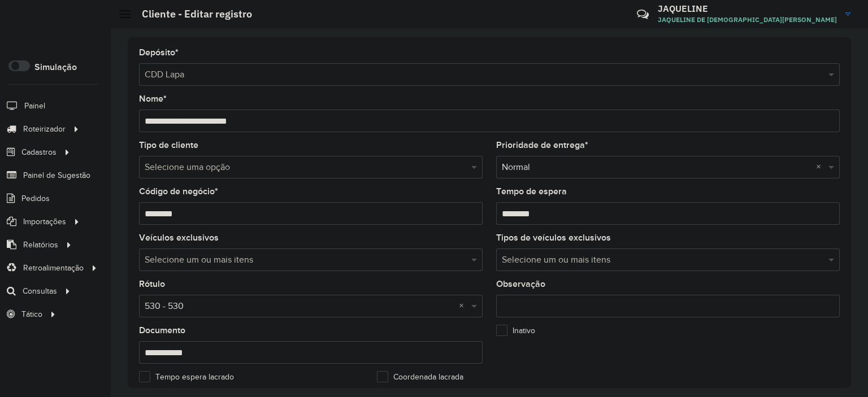  Describe the element at coordinates (162, 331) in the screenshot. I see `label: Documento` at that location.